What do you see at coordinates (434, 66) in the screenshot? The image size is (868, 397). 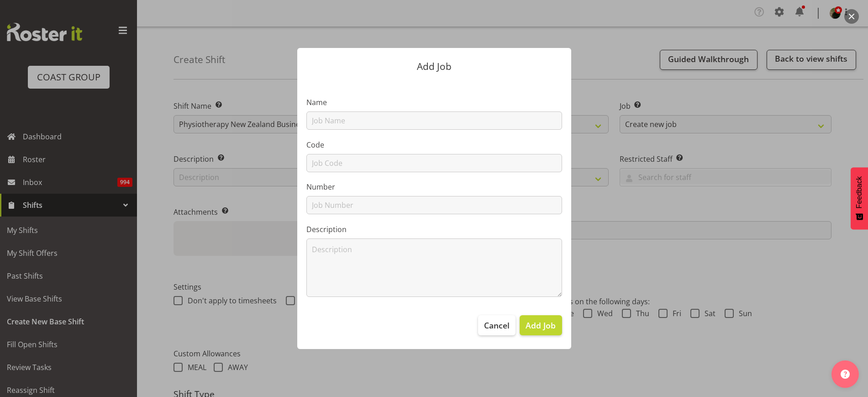 I see `p: Add Job` at bounding box center [434, 66].